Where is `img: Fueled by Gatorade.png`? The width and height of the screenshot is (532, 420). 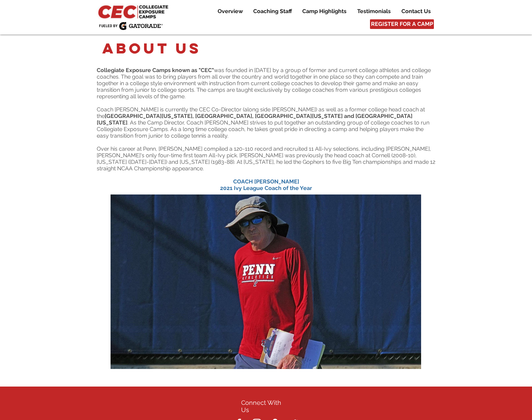
img: Fueled by Gatorade.png is located at coordinates (130, 26).